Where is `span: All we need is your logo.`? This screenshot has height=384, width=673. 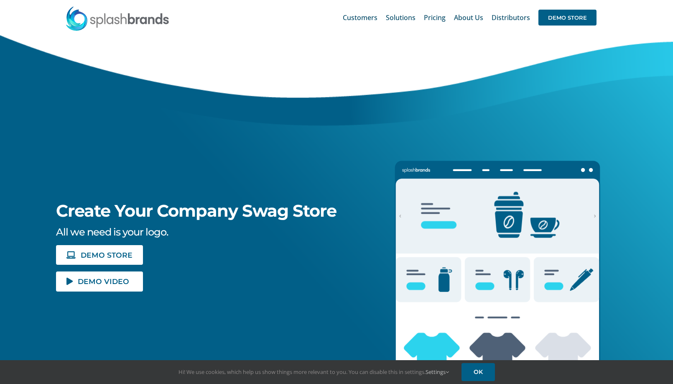
span: All we need is your logo. is located at coordinates (112, 232).